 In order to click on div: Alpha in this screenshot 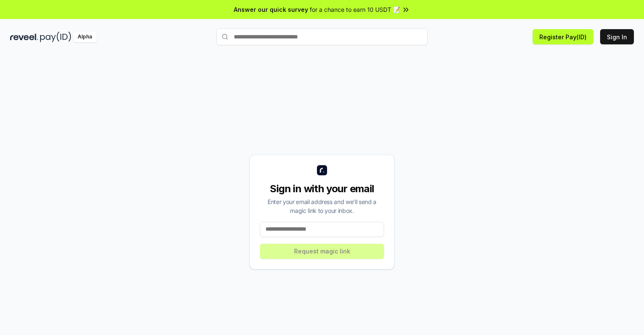, I will do `click(85, 37)`.